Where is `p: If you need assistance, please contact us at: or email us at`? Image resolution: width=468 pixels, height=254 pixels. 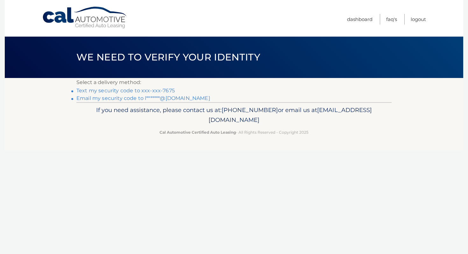
p: If you need assistance, please contact us at: or email us at is located at coordinates (234, 115).